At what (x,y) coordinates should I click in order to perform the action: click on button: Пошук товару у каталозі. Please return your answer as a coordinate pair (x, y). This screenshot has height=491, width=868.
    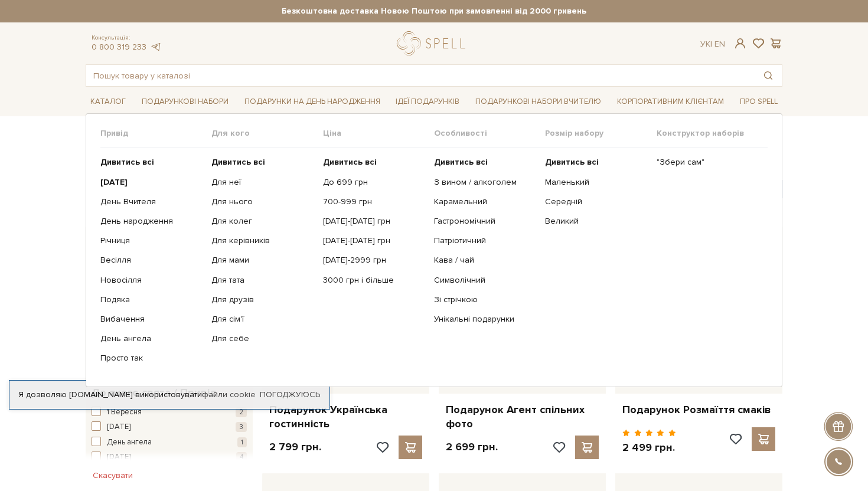
    Looking at the image, I should click on (768, 76).